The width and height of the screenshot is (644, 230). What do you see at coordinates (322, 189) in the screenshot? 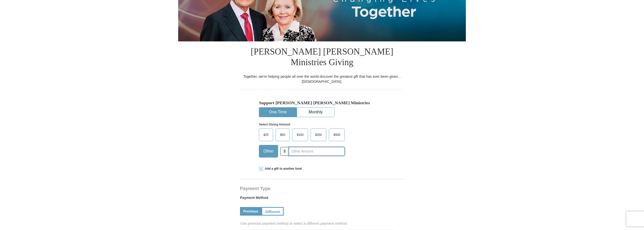
I see `h4: Payment Type` at bounding box center [322, 189].